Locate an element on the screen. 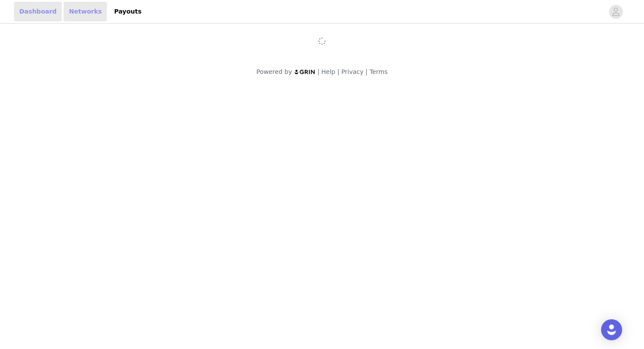  a: Networks is located at coordinates (85, 12).